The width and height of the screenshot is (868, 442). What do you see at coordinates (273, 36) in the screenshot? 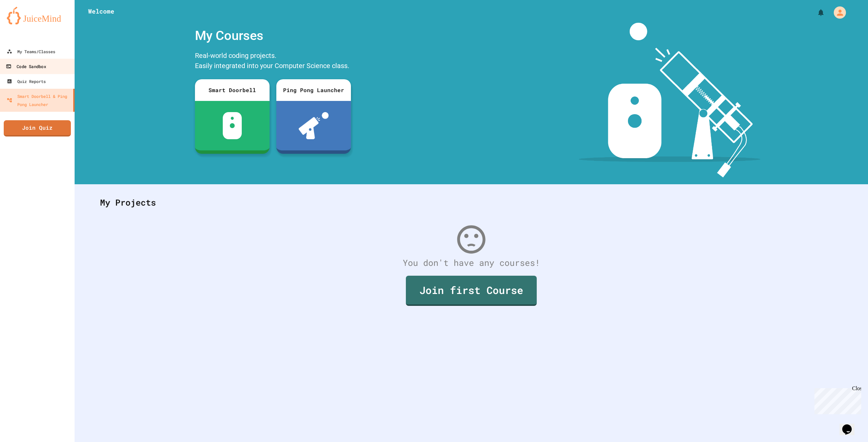
I see `div: My Courses` at bounding box center [273, 36].